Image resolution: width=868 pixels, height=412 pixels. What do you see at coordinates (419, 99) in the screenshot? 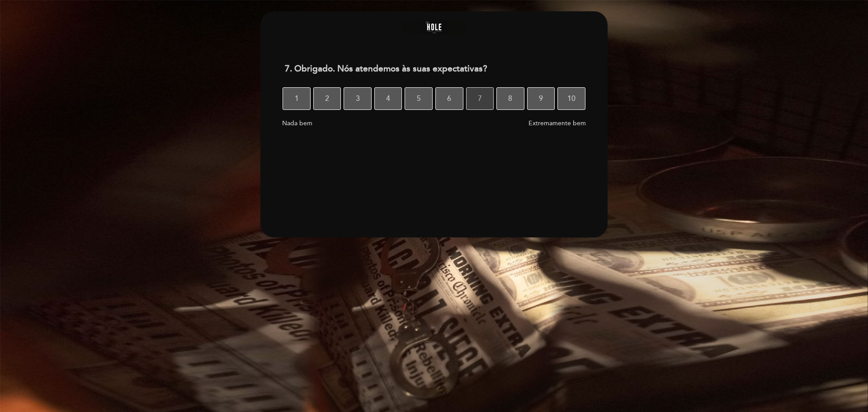
I see `span: 5` at bounding box center [419, 99].